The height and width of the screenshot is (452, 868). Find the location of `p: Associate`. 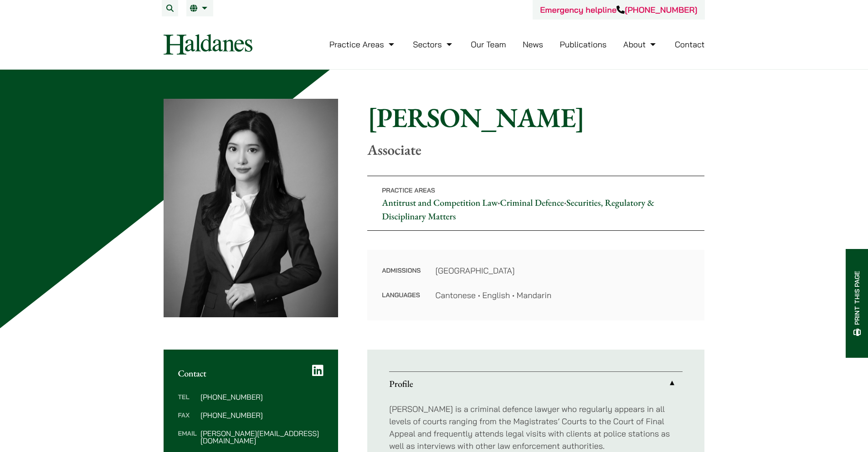

p: Associate is located at coordinates (536, 150).